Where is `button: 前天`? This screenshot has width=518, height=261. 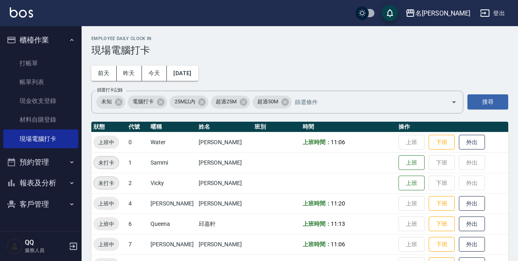 button: 前天 is located at coordinates (104, 73).